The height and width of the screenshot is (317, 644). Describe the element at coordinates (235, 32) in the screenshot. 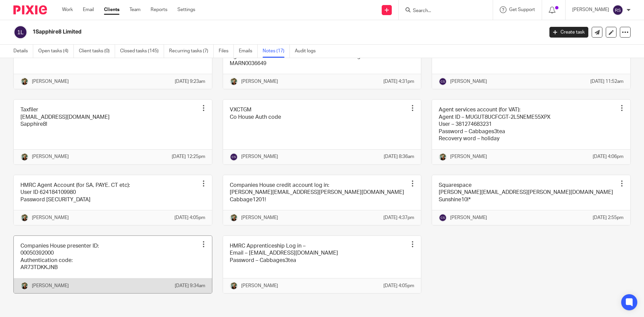

I see `h2: 1Sapphire8 Limited` at that location.